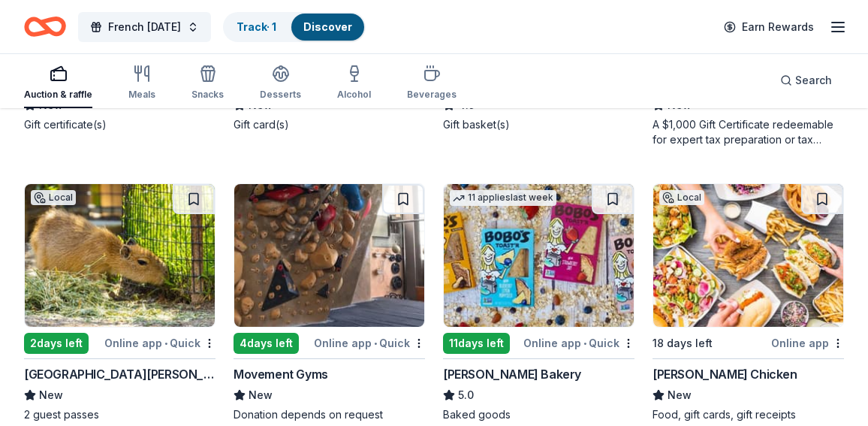 The image size is (868, 426). I want to click on img: Image for Starbird Chicken, so click(747, 255).